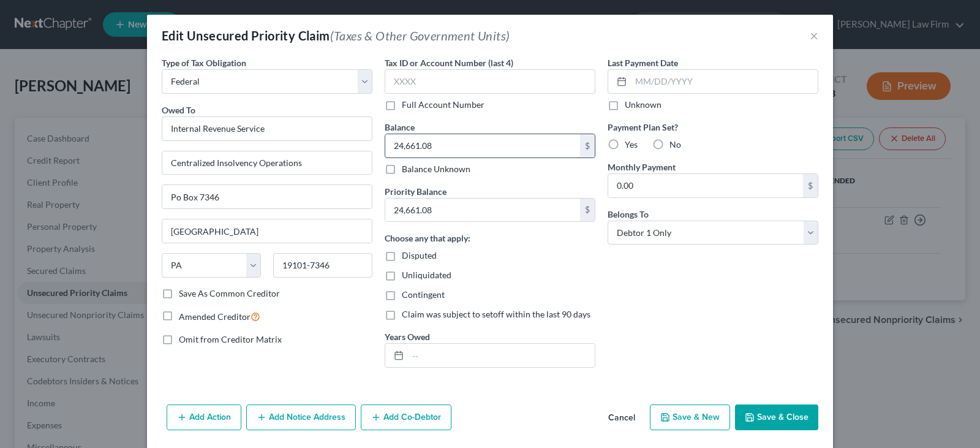  Describe the element at coordinates (322, 265) in the screenshot. I see `input: Enter zip...` at that location.